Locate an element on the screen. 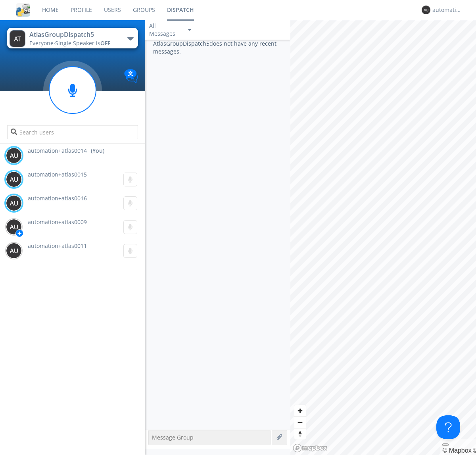 This screenshot has width=476, height=455. input: Search users is located at coordinates (73, 132).